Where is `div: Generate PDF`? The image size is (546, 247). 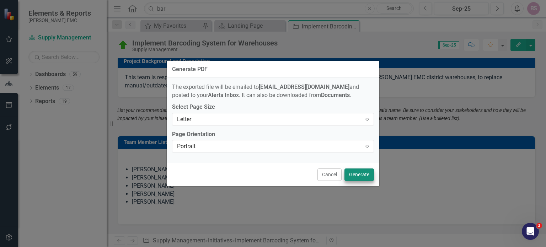
div: Generate PDF is located at coordinates (190, 69).